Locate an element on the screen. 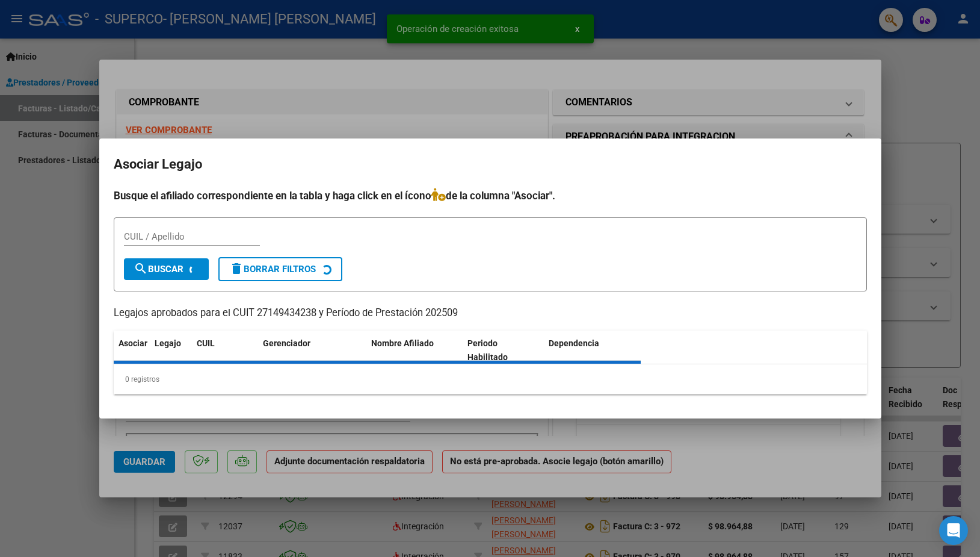 This screenshot has height=557, width=980. button: Buscar is located at coordinates (166, 269).